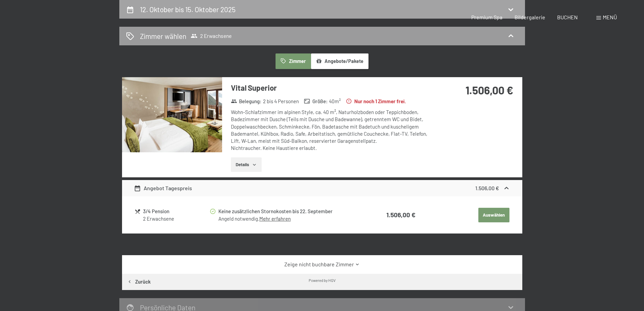 This screenshot has height=311, width=644. What do you see at coordinates (335, 101) in the screenshot?
I see `span: 40 m²` at bounding box center [335, 101].